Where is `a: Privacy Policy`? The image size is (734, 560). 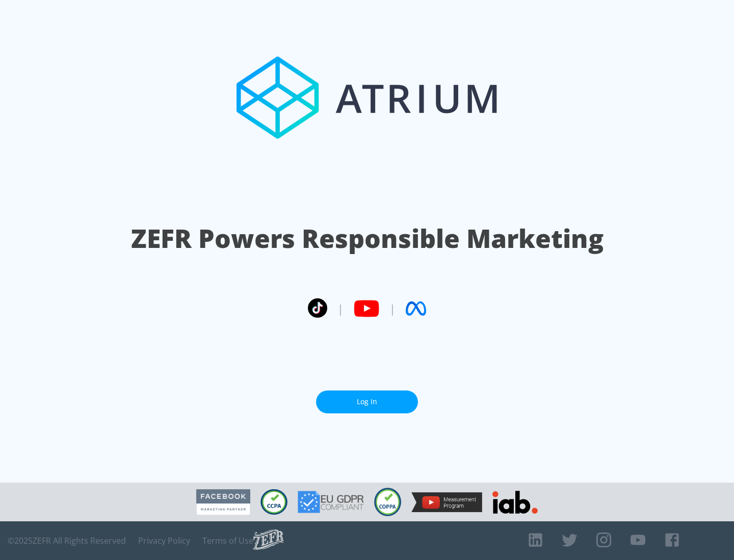
a: Privacy Policy is located at coordinates (164, 541).